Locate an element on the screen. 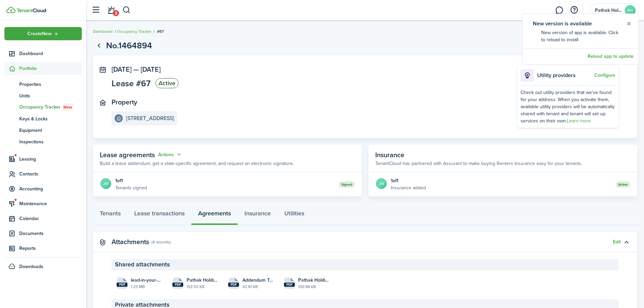  span: Equipment is located at coordinates (50, 130).